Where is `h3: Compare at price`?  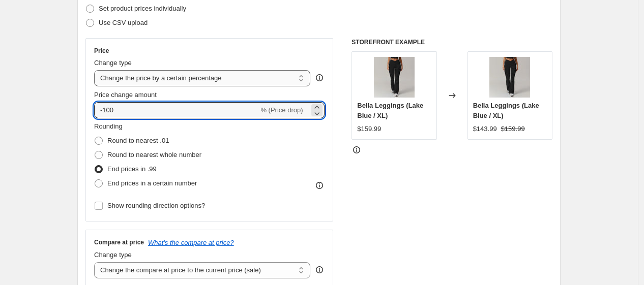
h3: Compare at price is located at coordinates (119, 242).